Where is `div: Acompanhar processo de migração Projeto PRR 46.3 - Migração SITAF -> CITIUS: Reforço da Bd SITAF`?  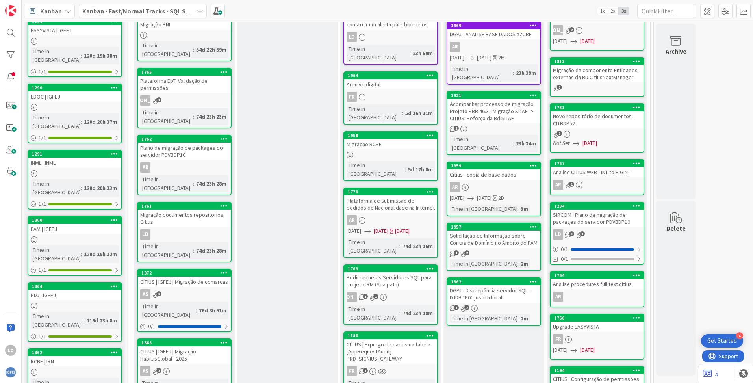
div: Acompanhar processo de migração Projeto PRR 46.3 - Migração SITAF -> CITIUS: Reforço da Bd SITAF is located at coordinates (494, 111).